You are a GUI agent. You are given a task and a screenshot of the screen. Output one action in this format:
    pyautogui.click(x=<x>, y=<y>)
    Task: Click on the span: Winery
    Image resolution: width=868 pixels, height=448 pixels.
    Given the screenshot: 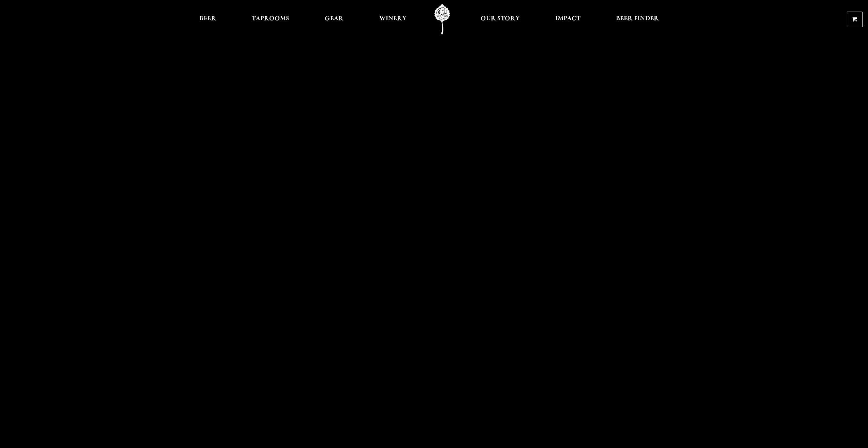 What is the action you would take?
    pyautogui.click(x=392, y=19)
    